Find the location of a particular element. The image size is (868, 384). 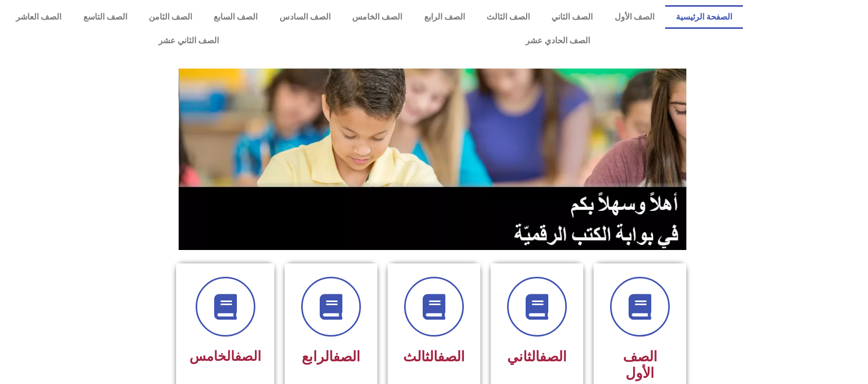

a: الصف الرابع is located at coordinates (444, 17).